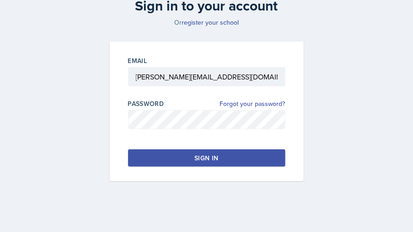 Image resolution: width=413 pixels, height=232 pixels. What do you see at coordinates (207, 158) in the screenshot?
I see `button: Sign in` at bounding box center [207, 158].